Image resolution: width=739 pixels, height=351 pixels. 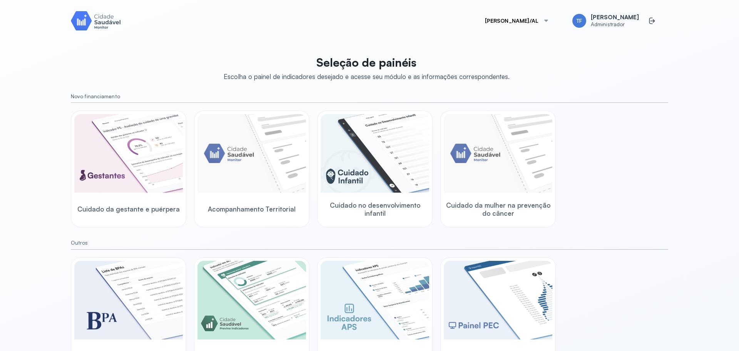 I want to click on img: Logotipo do produto Monitor, so click(x=96, y=20).